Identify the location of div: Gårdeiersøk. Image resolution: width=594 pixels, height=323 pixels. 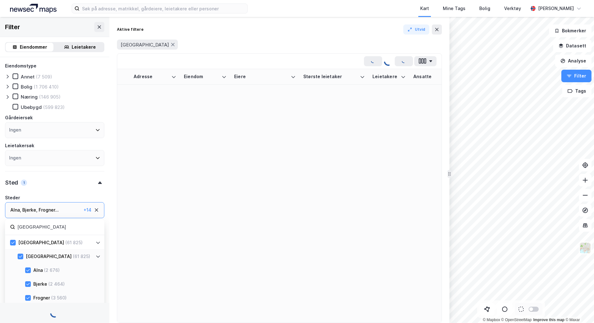
(19, 118).